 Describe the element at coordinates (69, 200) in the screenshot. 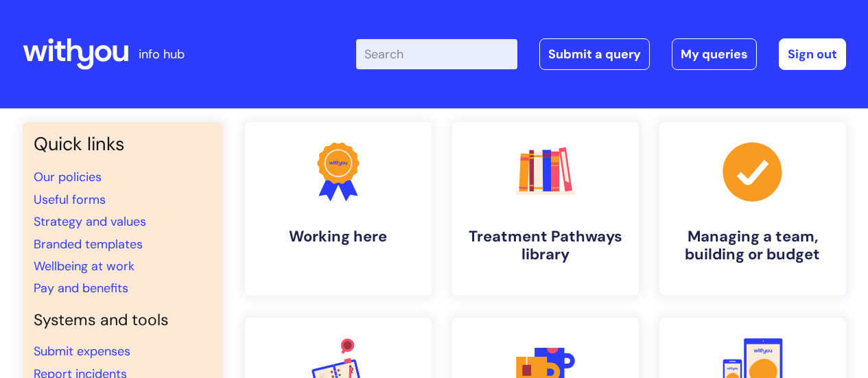

I see `a: Useful forms` at that location.